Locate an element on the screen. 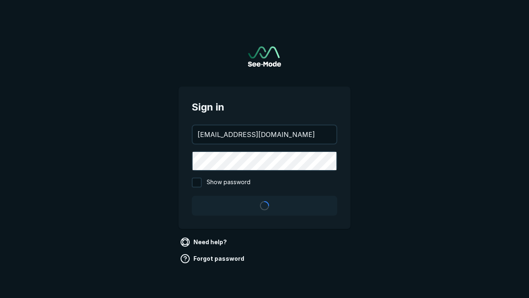 This screenshot has height=298, width=529. span: Sign in is located at coordinates (265, 107).